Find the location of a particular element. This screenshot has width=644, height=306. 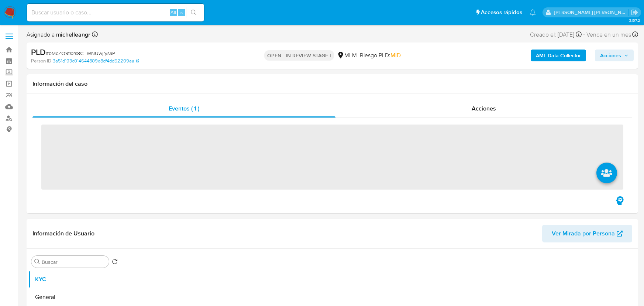

b: PLD is located at coordinates (39, 52).